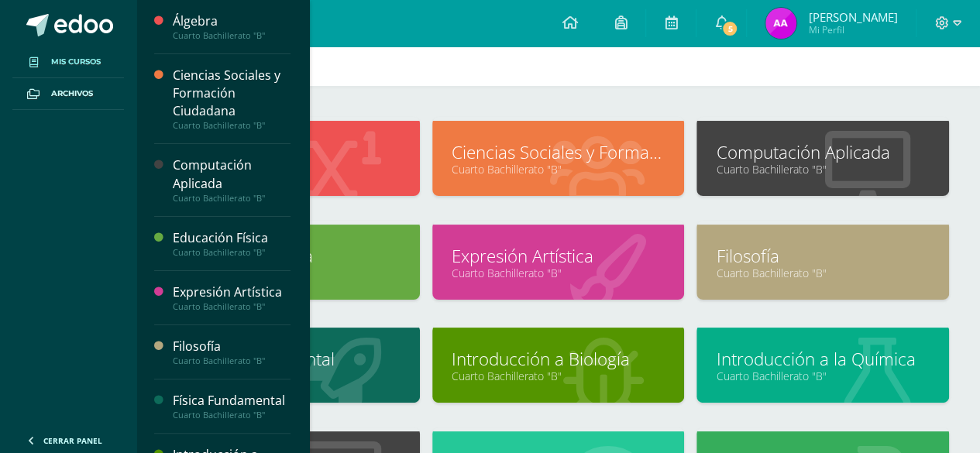  I want to click on a: Introducción a Biología, so click(558, 358).